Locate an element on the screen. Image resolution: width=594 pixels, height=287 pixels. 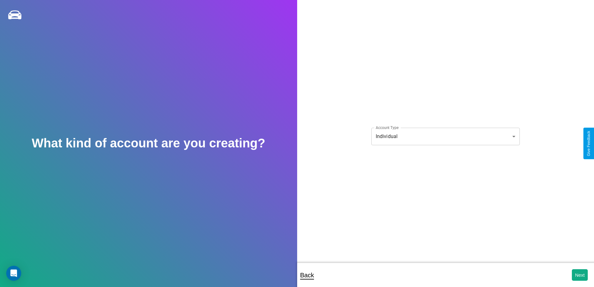
div: Individual is located at coordinates (446, 136).